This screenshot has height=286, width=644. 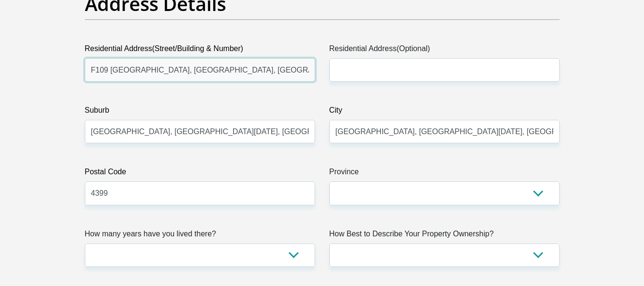 What do you see at coordinates (200, 174) in the screenshot?
I see `label: Postal Code` at bounding box center [200, 174].